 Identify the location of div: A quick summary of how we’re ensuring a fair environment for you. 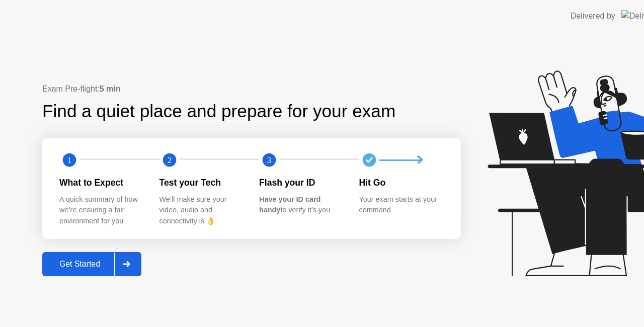
(101, 210).